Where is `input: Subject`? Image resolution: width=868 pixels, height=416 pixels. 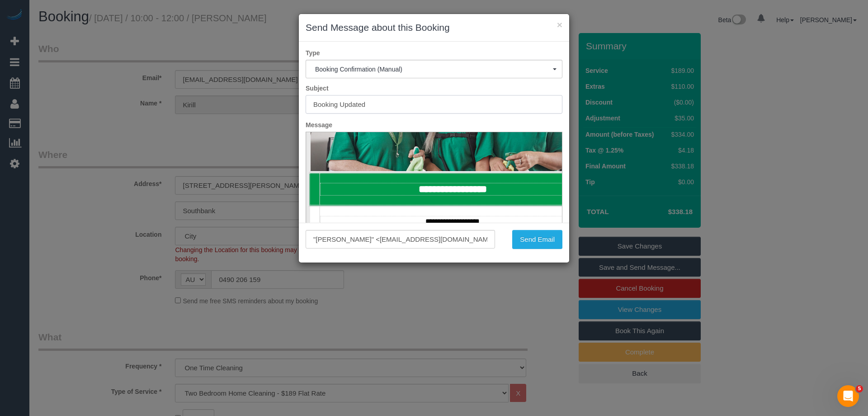
input: Subject is located at coordinates (434, 104).